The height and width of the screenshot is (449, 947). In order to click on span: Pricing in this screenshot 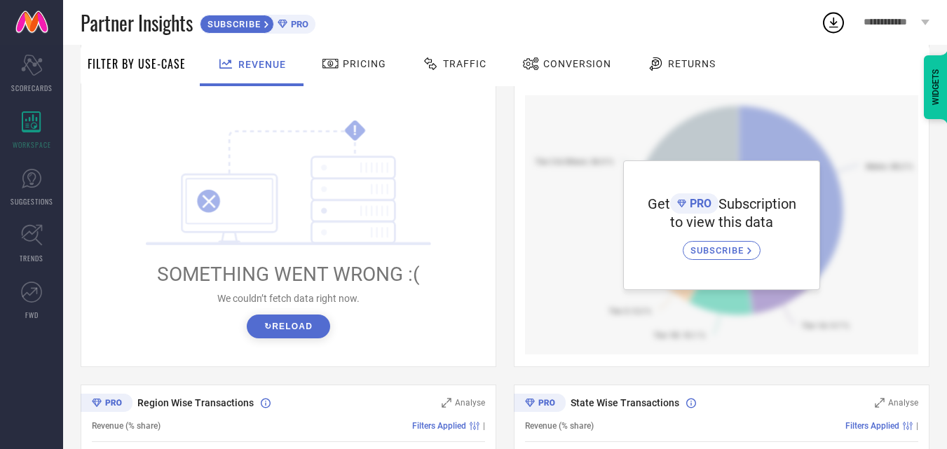, I will do `click(365, 64)`.